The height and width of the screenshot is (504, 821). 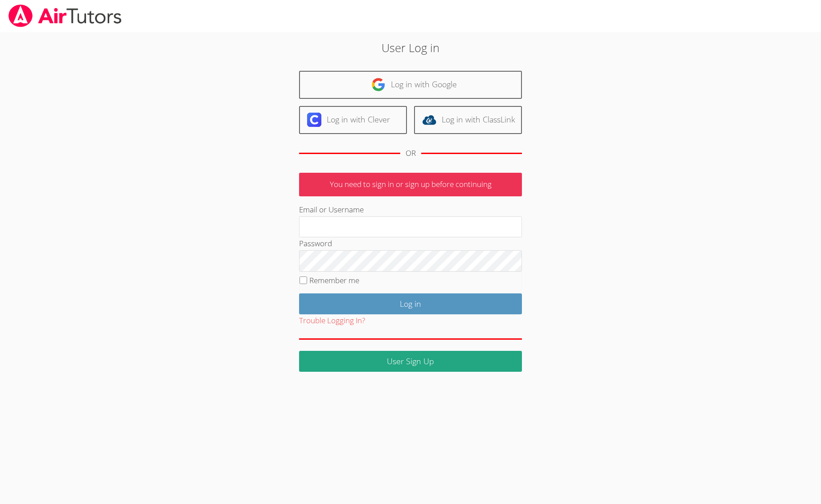 I want to click on a: User Sign Up, so click(x=410, y=361).